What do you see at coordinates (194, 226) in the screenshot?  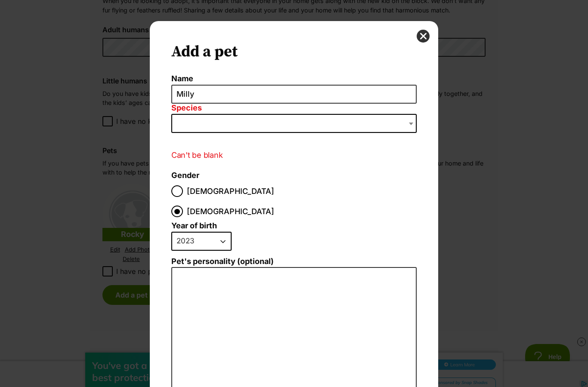 I see `label: Year of birth` at bounding box center [194, 226].